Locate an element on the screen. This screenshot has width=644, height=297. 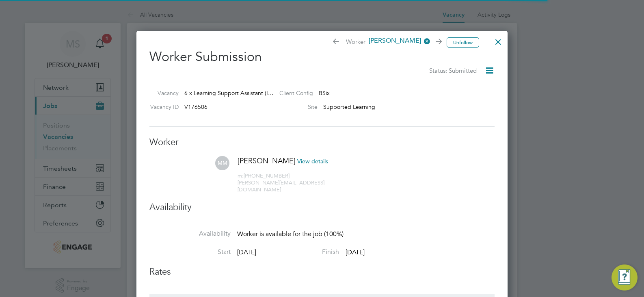
label: Site is located at coordinates (295, 107).